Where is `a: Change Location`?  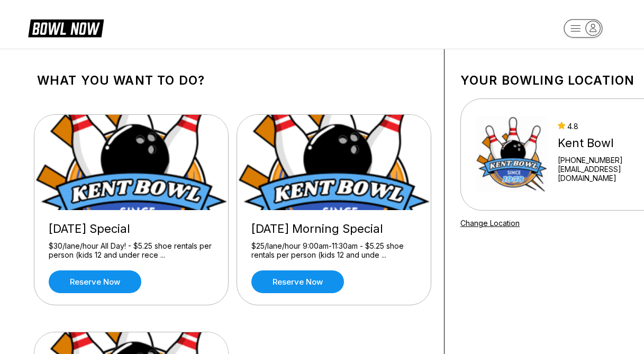 a: Change Location is located at coordinates (490, 223).